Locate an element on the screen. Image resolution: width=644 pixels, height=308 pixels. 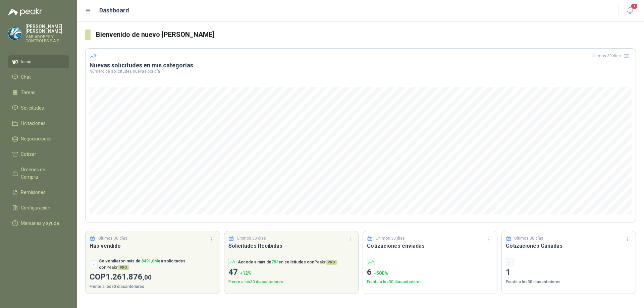
a: Chat is located at coordinates (39, 77).